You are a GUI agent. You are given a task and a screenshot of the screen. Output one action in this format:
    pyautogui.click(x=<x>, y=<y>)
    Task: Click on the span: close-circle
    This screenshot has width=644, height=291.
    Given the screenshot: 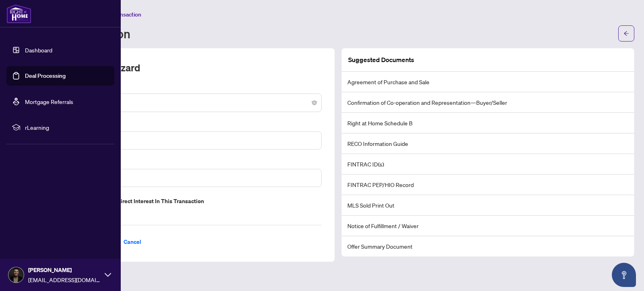 What is the action you would take?
    pyautogui.click(x=314, y=103)
    